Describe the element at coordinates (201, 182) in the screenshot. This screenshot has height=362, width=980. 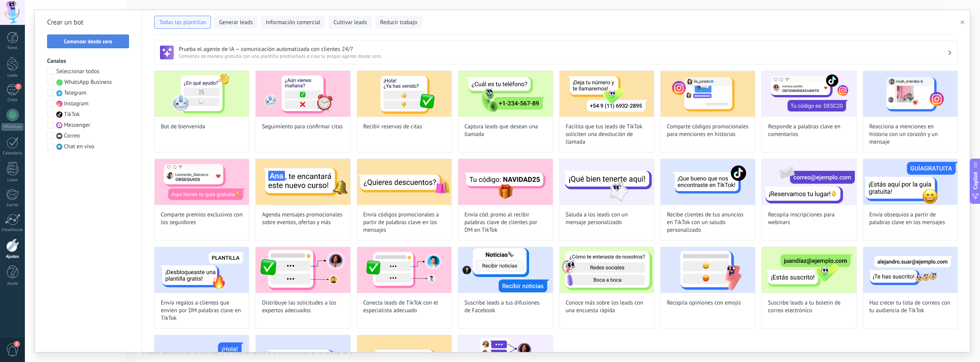
I see `img: Comparte premios exclusivos con los seguidores` at that location.